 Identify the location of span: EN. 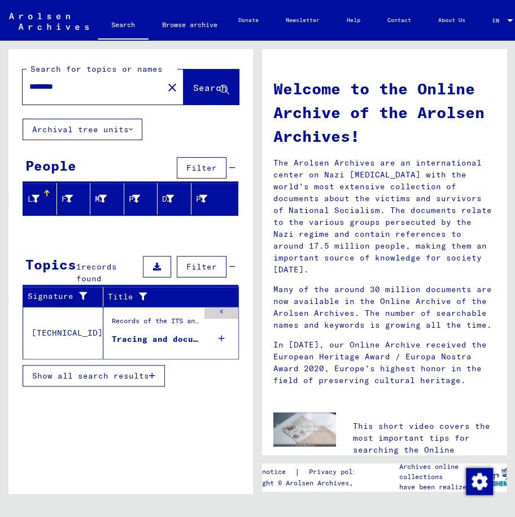
(499, 20).